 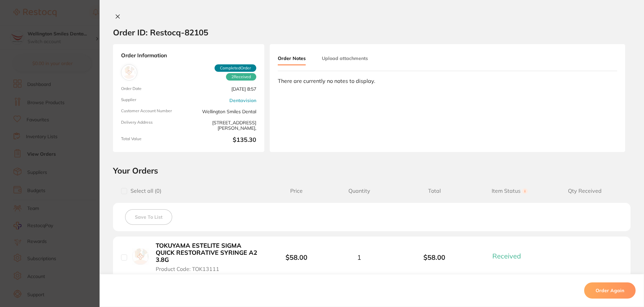 What do you see at coordinates (148, 217) in the screenshot?
I see `button: Save To List` at bounding box center [148, 217].